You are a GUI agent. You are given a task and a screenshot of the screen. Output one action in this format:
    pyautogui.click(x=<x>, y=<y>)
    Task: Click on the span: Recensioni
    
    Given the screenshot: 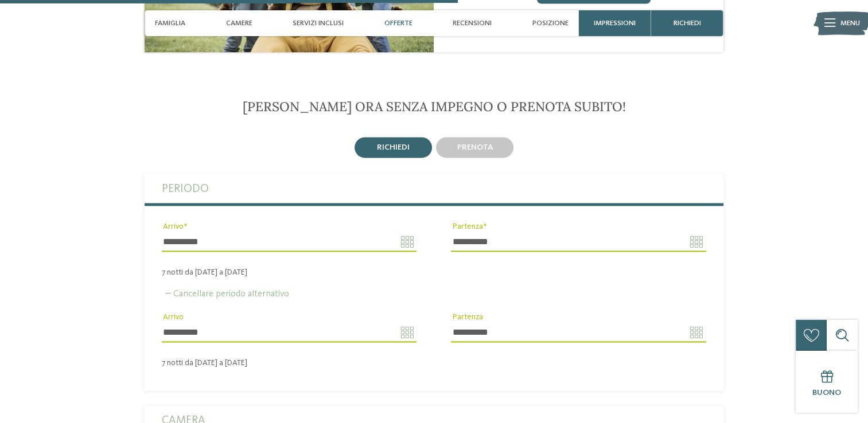 What is the action you would take?
    pyautogui.click(x=472, y=23)
    